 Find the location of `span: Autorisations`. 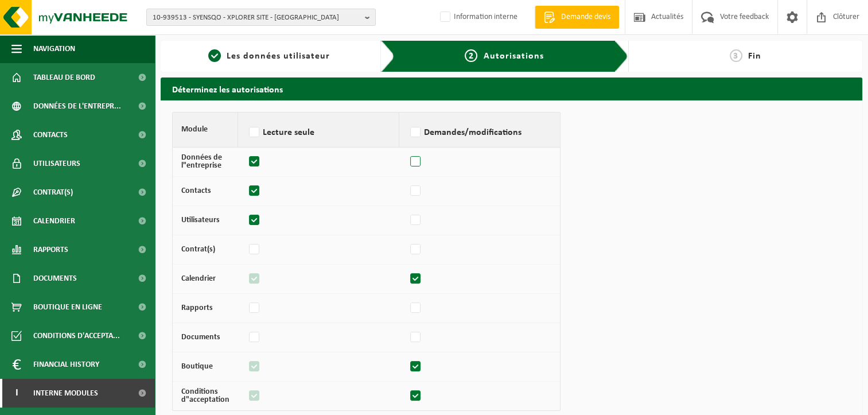

span: Autorisations is located at coordinates (513, 56).